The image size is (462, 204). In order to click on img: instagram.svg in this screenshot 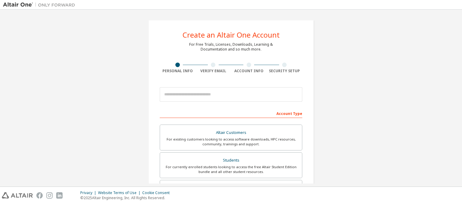, I will do `click(49, 195)`.